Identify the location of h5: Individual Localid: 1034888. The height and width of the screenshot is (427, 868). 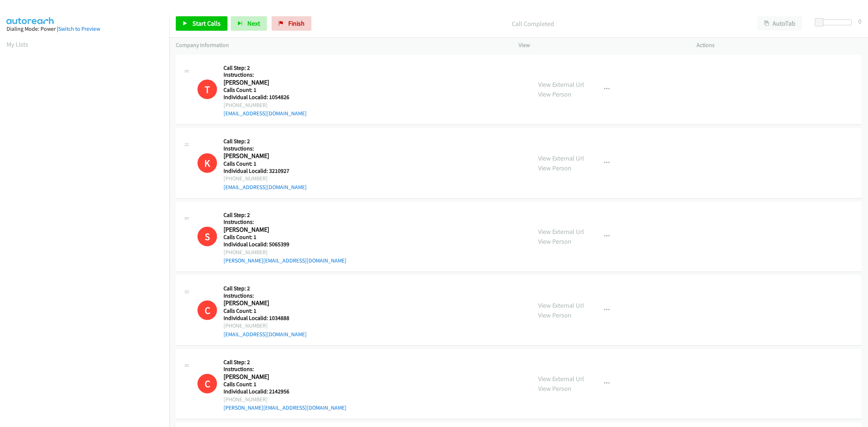
(265, 318).